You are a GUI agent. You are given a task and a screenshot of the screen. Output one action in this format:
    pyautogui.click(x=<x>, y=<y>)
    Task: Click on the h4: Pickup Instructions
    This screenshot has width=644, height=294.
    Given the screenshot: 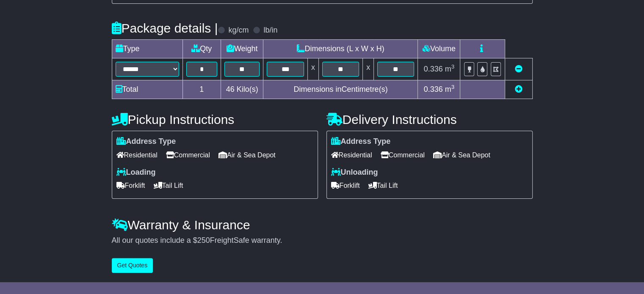 What is the action you would take?
    pyautogui.click(x=215, y=119)
    